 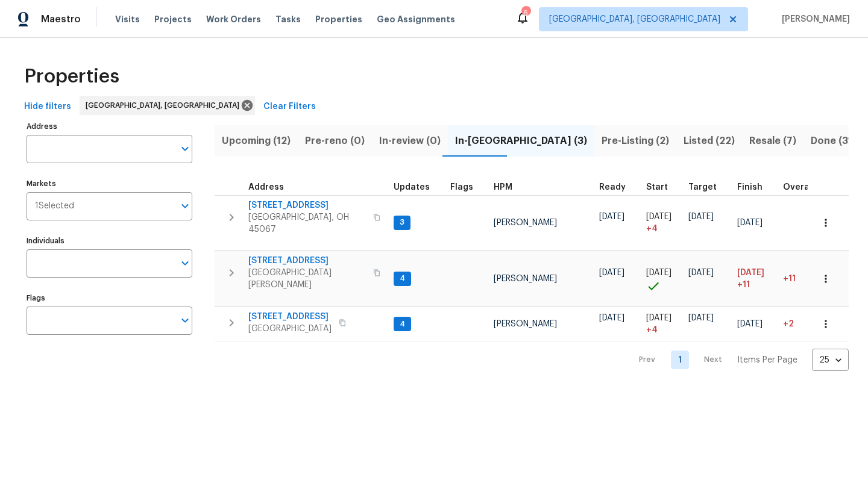 I want to click on span: Ready, so click(x=613, y=187).